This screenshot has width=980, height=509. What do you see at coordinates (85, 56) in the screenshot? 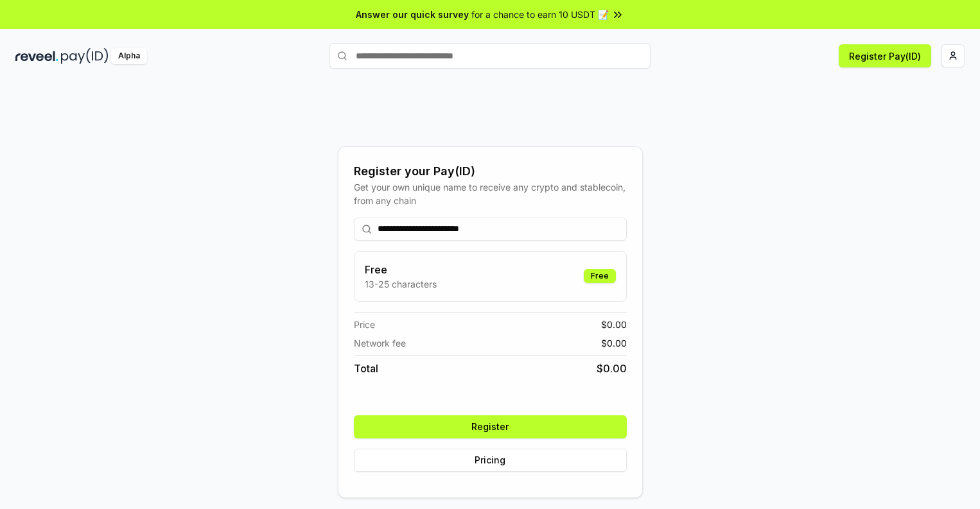
I see `img: pay_id` at bounding box center [85, 56].